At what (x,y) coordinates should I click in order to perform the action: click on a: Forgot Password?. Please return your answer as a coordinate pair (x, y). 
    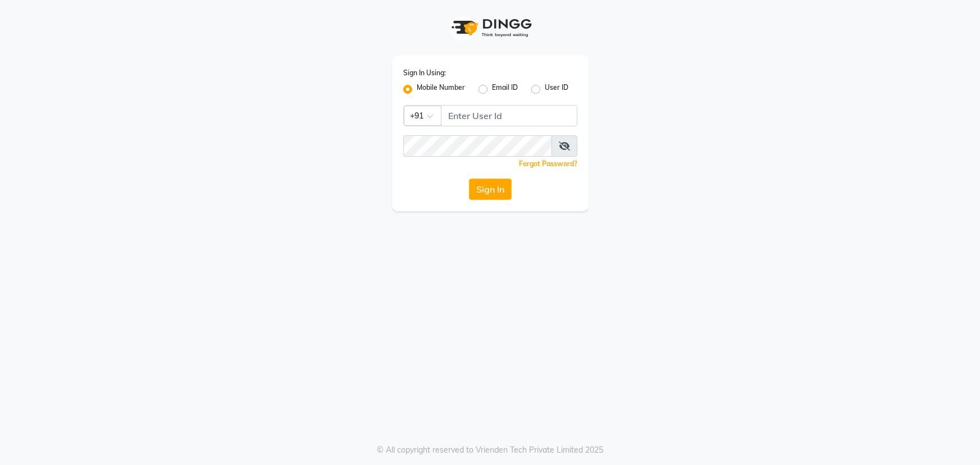
    Looking at the image, I should click on (548, 164).